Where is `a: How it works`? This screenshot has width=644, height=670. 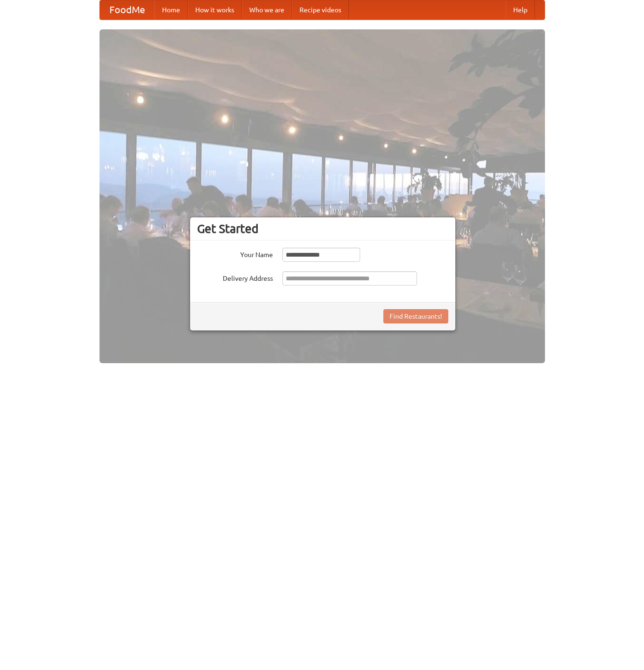 a: How it works is located at coordinates (215, 10).